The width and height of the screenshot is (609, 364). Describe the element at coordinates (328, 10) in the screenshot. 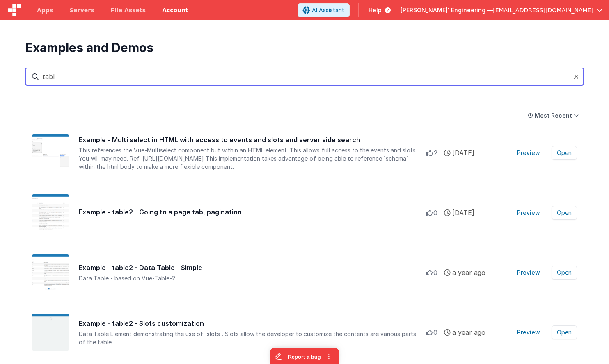

I see `span: AI Assistant` at that location.